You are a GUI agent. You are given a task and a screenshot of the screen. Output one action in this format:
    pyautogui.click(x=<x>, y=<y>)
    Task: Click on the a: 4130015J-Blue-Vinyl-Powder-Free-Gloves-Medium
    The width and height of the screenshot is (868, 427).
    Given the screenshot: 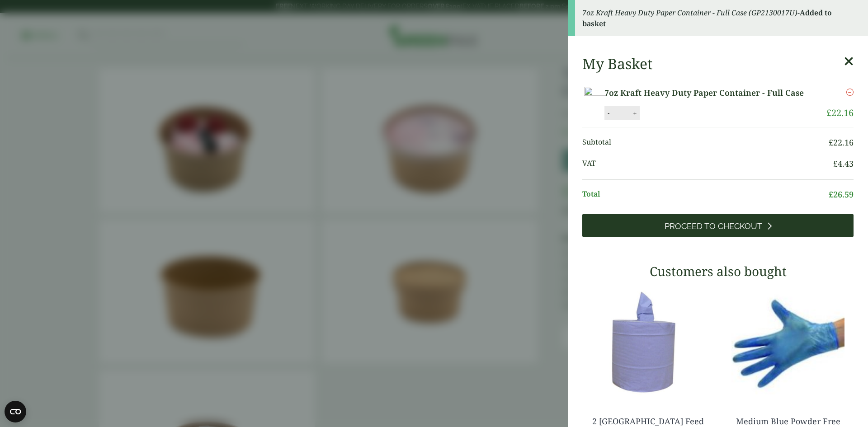 What is the action you would take?
    pyautogui.click(x=788, y=342)
    